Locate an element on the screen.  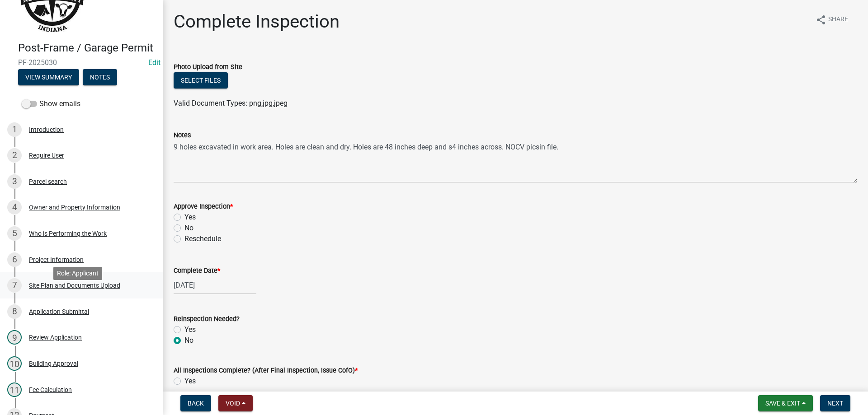
label: Notes is located at coordinates (182, 135).